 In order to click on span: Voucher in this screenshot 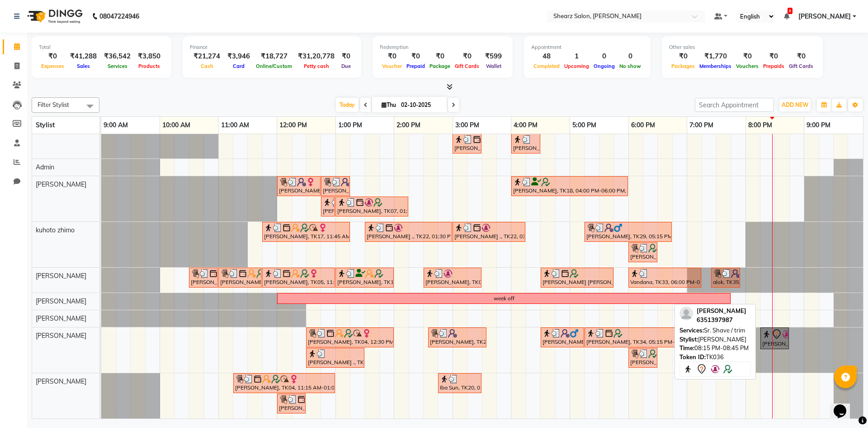, I will do `click(392, 66)`.